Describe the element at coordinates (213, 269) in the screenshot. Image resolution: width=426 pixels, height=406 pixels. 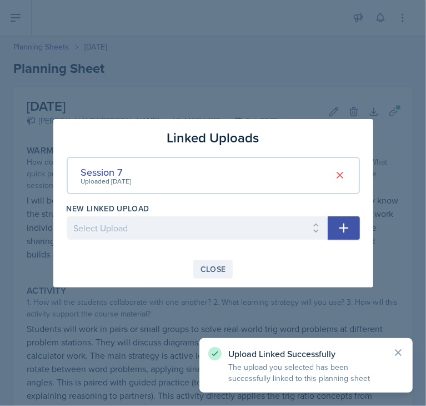
I see `button: Close` at that location.